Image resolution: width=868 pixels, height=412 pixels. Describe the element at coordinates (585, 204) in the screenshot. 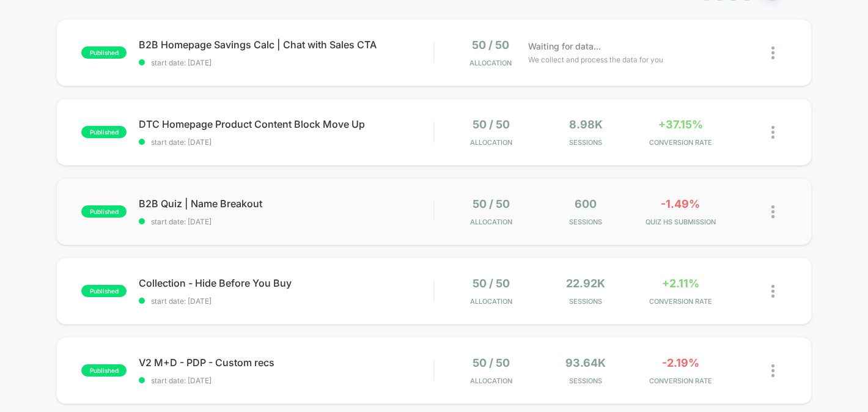

I see `span: 600` at that location.